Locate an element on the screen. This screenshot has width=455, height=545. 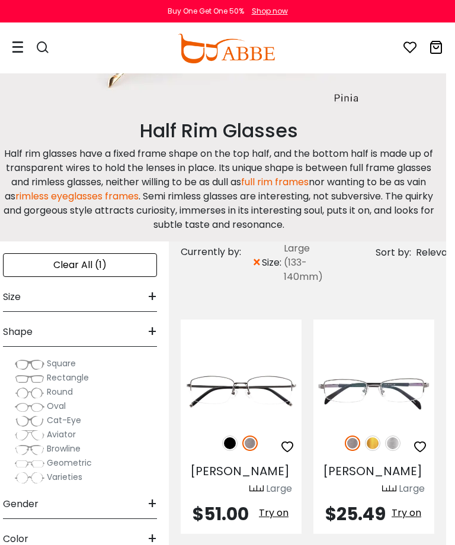
span: Aviator is located at coordinates (61, 435).